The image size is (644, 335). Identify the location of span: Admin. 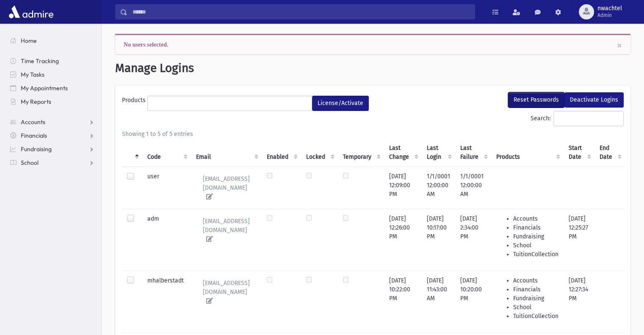
(610, 15).